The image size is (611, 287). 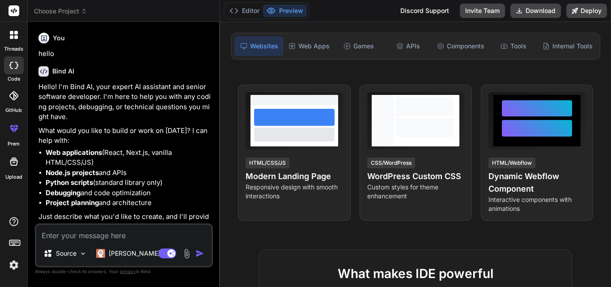 What do you see at coordinates (200, 253) in the screenshot?
I see `img: icon` at bounding box center [200, 253].